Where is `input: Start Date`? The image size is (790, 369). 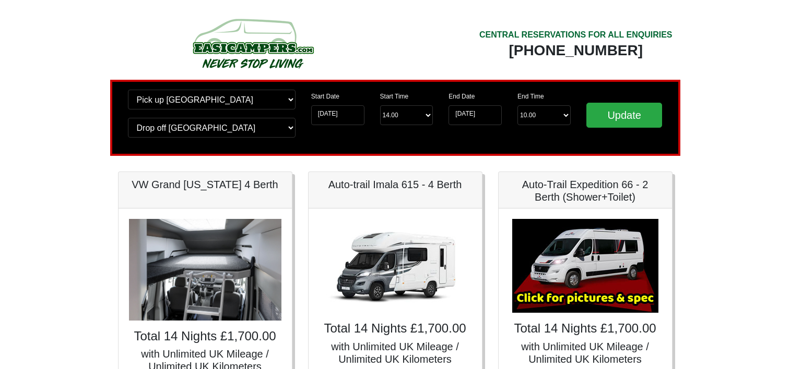 input: Start Date is located at coordinates (338, 115).